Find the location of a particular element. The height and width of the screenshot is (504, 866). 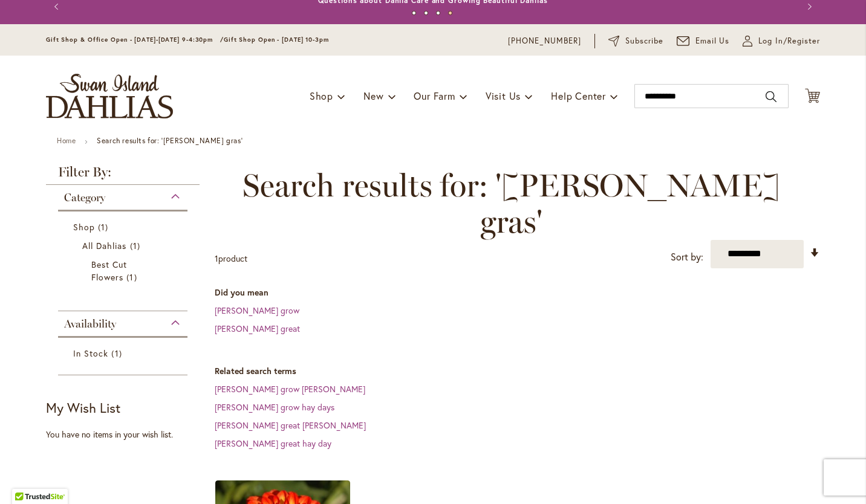

button: 1 of 4 is located at coordinates (414, 12).